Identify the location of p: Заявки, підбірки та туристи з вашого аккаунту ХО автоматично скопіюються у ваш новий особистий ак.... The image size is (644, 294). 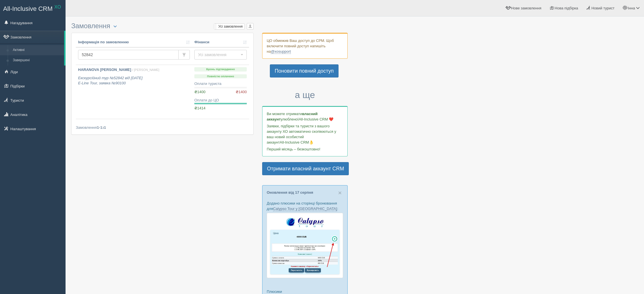
(305, 134).